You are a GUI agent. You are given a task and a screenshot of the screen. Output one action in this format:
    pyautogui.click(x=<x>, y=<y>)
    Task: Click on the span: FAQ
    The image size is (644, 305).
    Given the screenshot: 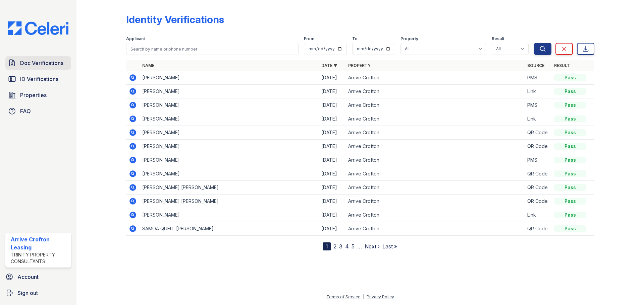 What is the action you would take?
    pyautogui.click(x=25, y=111)
    